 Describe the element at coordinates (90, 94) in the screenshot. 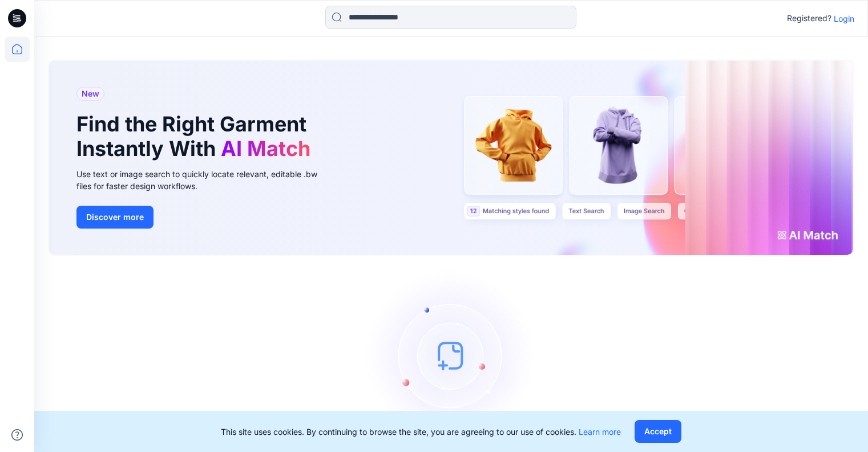

I see `span: New` at that location.